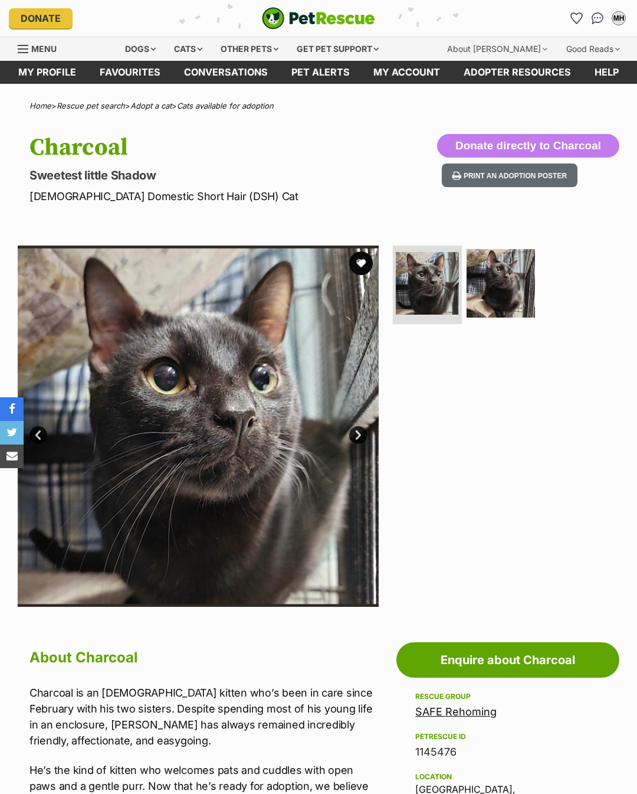 The image size is (637, 794). What do you see at coordinates (41, 18) in the screenshot?
I see `a: Donate` at bounding box center [41, 18].